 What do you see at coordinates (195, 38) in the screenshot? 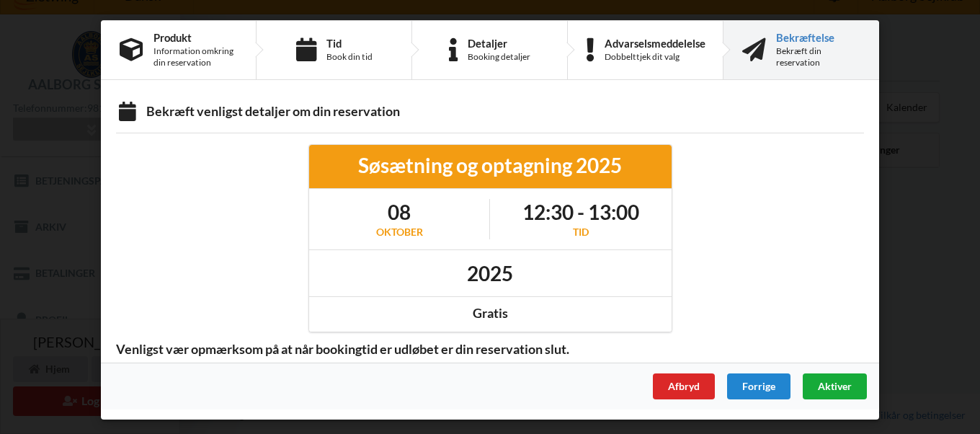
I see `div: Produkt` at bounding box center [195, 38].